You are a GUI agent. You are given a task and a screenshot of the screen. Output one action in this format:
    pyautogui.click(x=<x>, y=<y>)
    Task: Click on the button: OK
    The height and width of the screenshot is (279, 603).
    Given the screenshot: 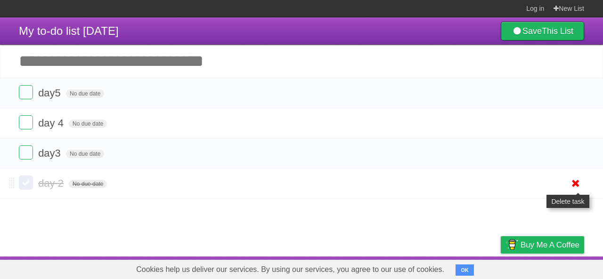 What is the action you would take?
    pyautogui.click(x=465, y=270)
    